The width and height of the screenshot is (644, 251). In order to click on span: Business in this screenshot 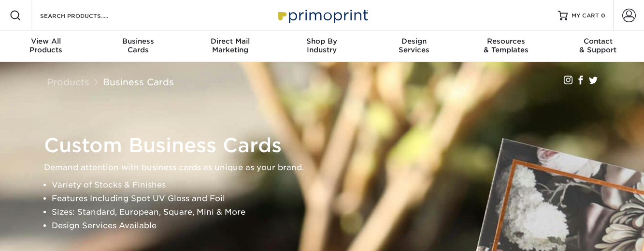, I will do `click(137, 41)`.